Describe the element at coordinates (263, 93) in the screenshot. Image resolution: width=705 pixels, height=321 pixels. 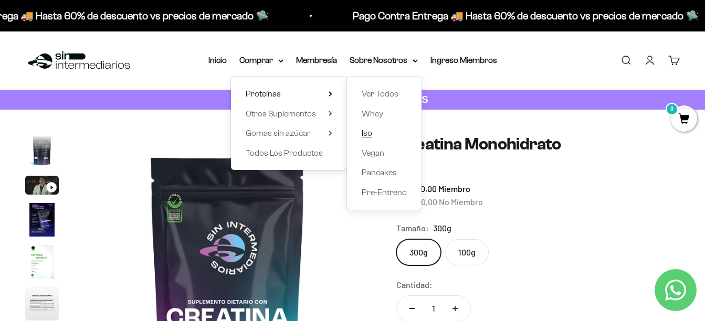
I see `span: Proteínas` at that location.